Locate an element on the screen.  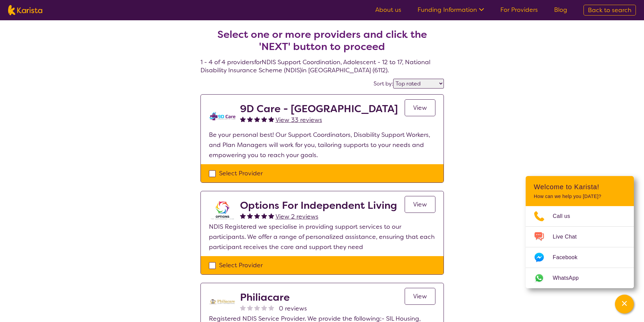
span: Facebook is located at coordinates (569, 257).